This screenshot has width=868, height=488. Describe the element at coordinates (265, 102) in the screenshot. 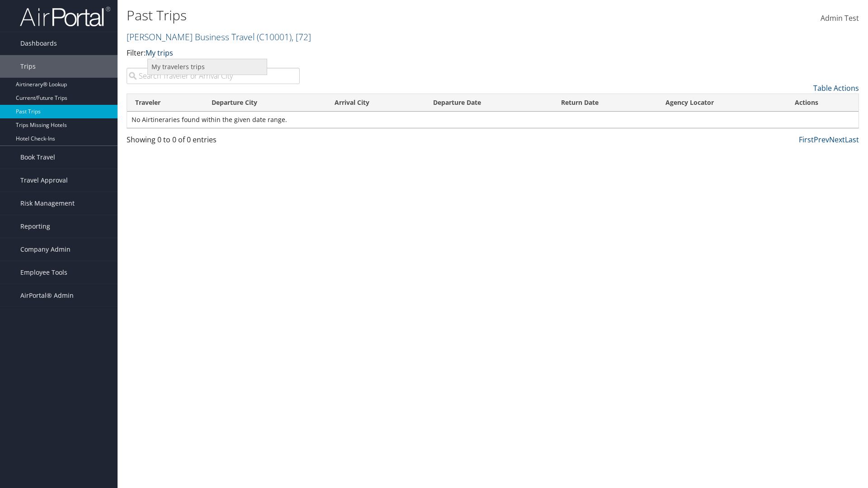

I see `th: Departure City: activate to sort column ascending` at that location.